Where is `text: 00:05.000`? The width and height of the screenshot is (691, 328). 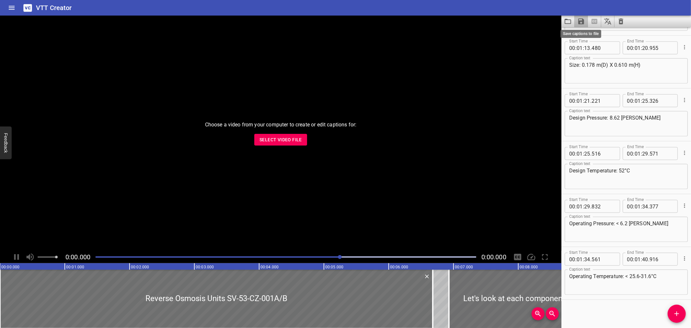 text: 00:05.000 is located at coordinates (334, 267).